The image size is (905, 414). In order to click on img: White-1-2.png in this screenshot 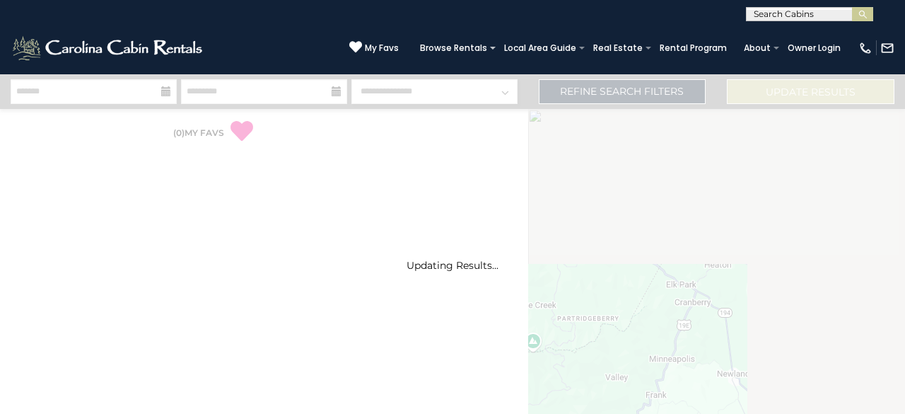, I will do `click(108, 48)`.